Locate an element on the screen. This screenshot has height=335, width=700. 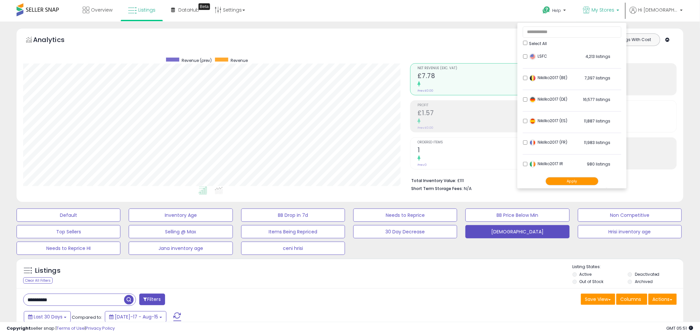
button: ceni hrisi is located at coordinates (293, 248).